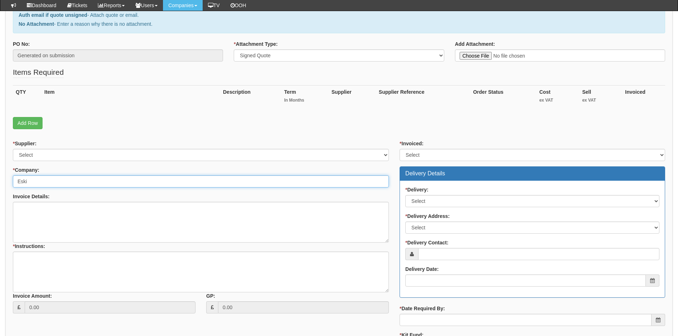  I want to click on th: QTY, so click(27, 98).